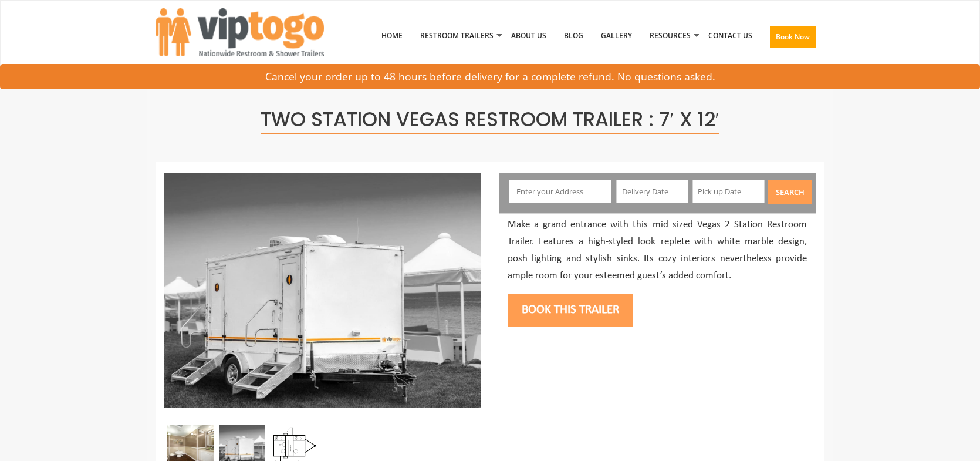 The height and width of the screenshot is (461, 980). What do you see at coordinates (570, 310) in the screenshot?
I see `button: Book this trailer` at bounding box center [570, 310].